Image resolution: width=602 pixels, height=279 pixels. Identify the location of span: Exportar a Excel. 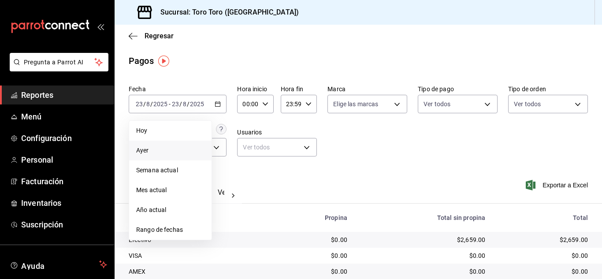
(557, 185).